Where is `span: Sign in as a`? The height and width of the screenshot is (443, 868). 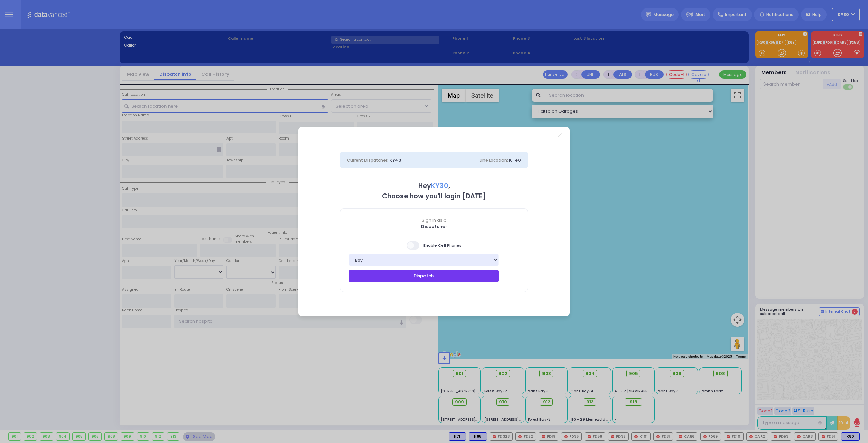 span: Sign in as a is located at coordinates (434, 220).